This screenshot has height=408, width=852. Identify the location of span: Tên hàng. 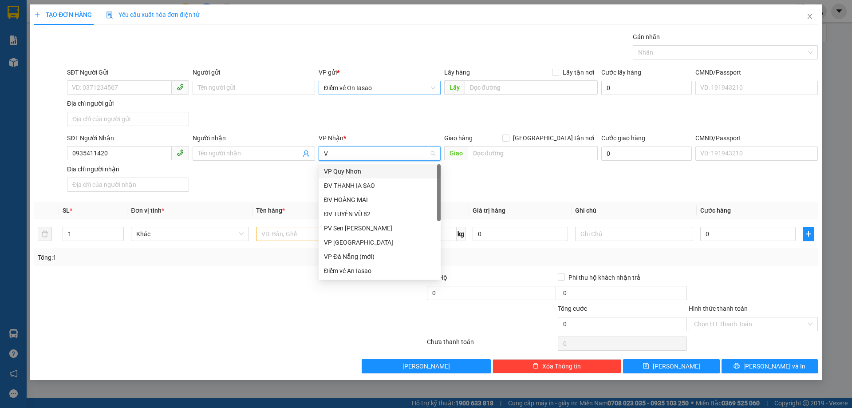
(270, 210).